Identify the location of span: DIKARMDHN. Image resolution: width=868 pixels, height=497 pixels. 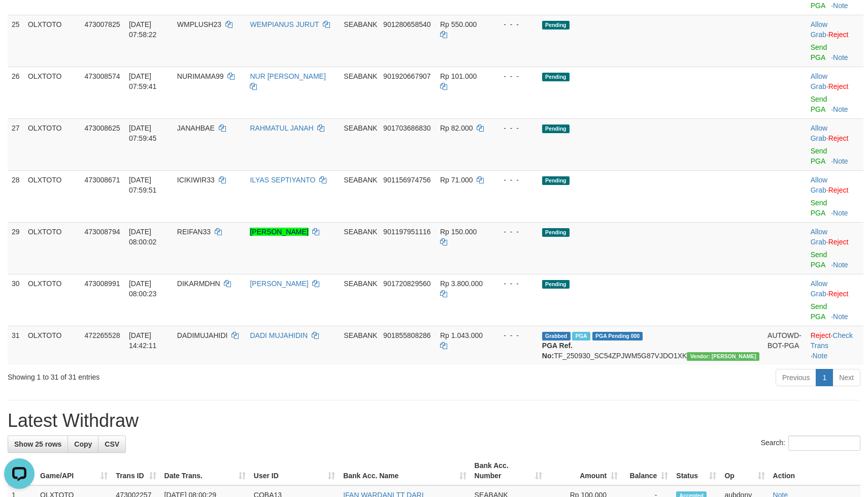
(199, 283).